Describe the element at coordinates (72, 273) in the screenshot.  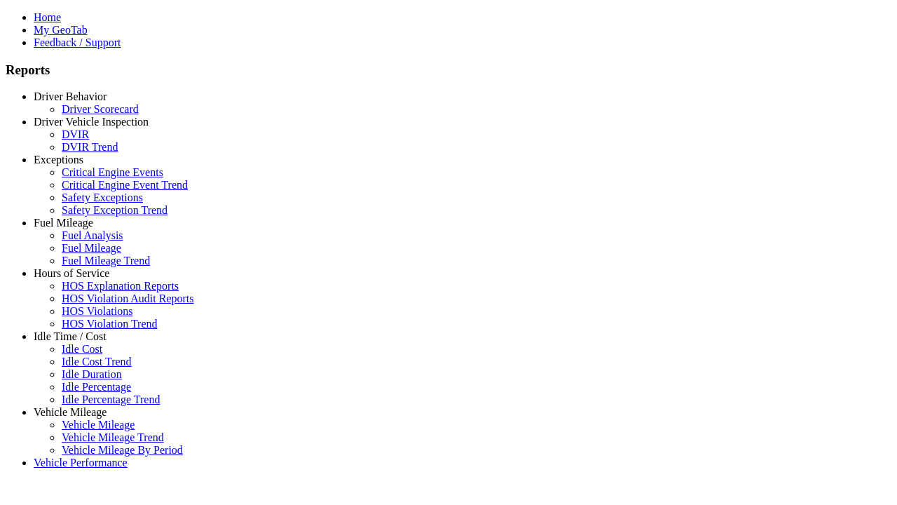
I see `a: Hours of Service` at that location.